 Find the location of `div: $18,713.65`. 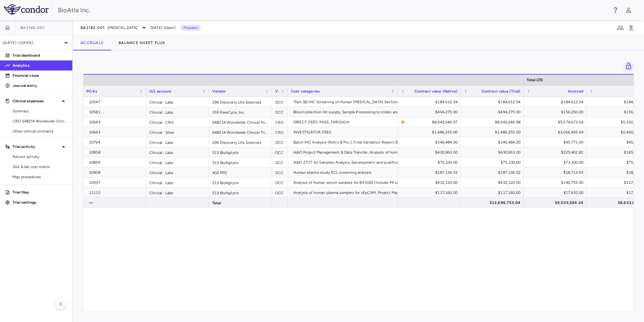

div: $18,713.65 is located at coordinates (556, 173).